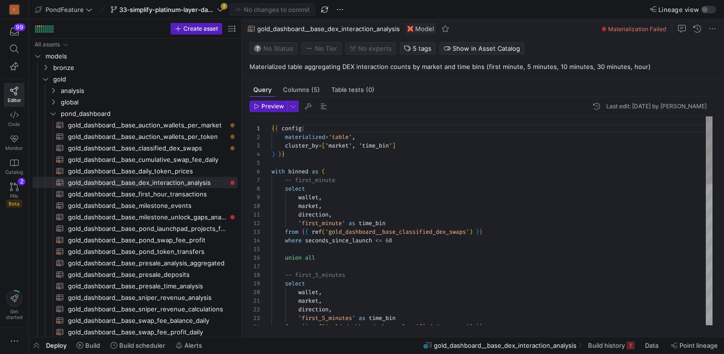 The image size is (724, 354). What do you see at coordinates (308, 292) in the screenshot?
I see `span: wallet` at bounding box center [308, 292].